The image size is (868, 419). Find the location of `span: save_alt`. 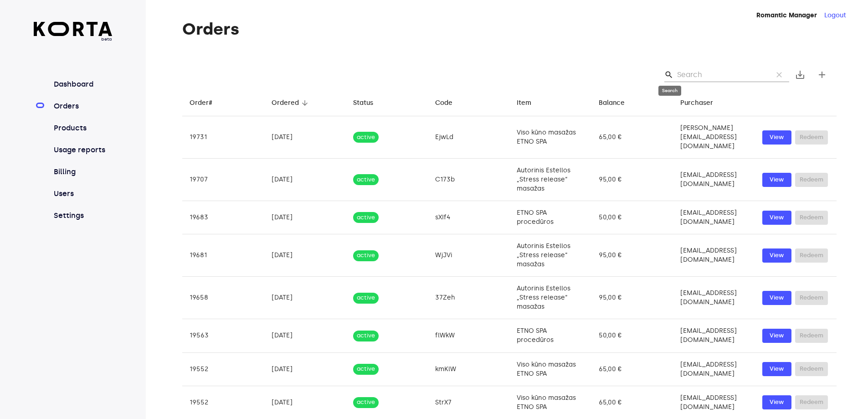

span: save_alt is located at coordinates (800, 75).